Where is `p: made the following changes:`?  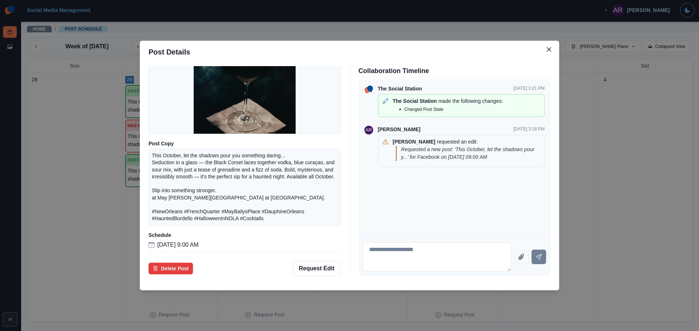
p: made the following changes: is located at coordinates (470, 101).